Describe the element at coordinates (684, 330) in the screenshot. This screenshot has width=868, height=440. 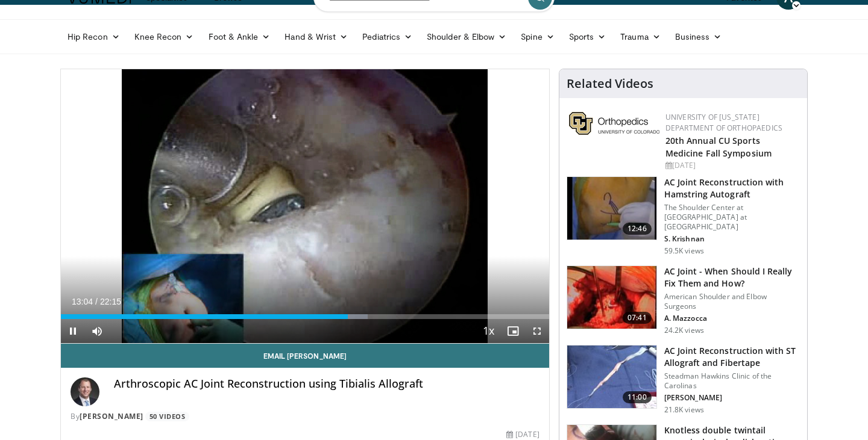
I see `p: 24.2K views` at that location.